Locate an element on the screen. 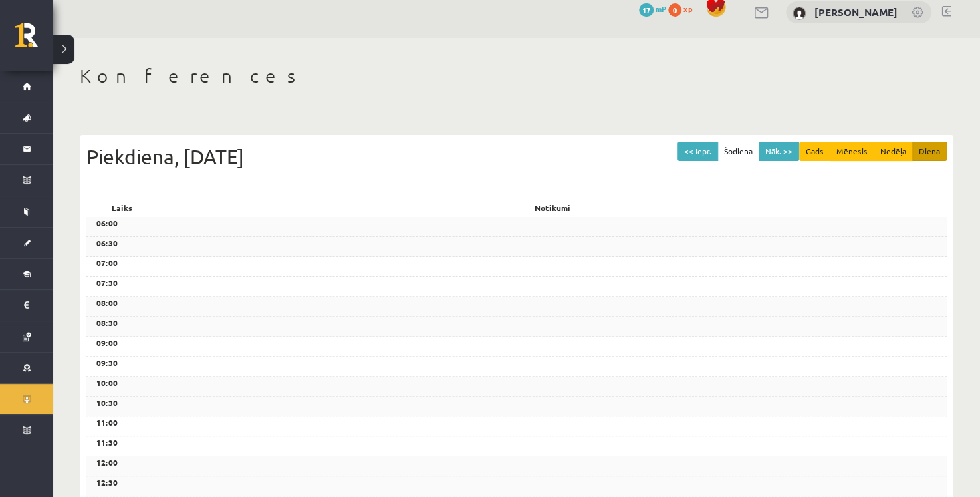 The width and height of the screenshot is (980, 497). button: Nedēļa is located at coordinates (893, 151).